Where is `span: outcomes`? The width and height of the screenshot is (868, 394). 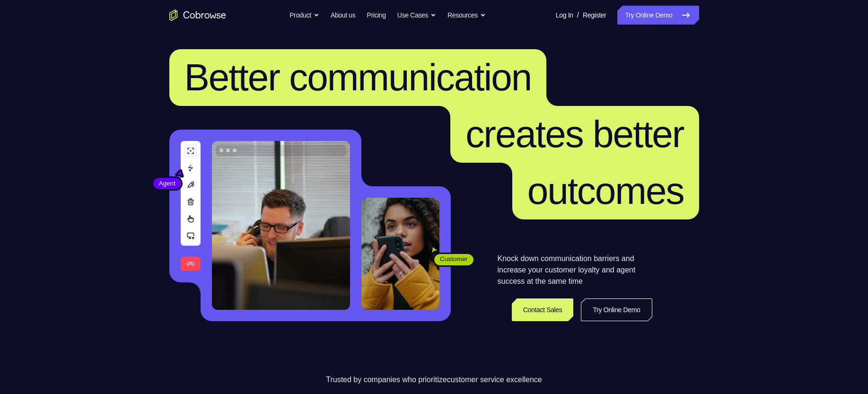 span: outcomes is located at coordinates (606, 191).